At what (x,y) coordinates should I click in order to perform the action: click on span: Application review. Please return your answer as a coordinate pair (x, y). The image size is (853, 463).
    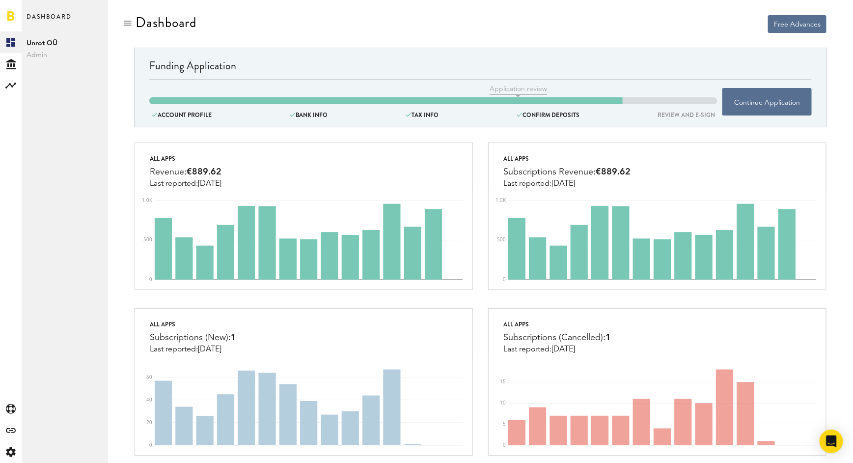
    Looking at the image, I should click on (518, 89).